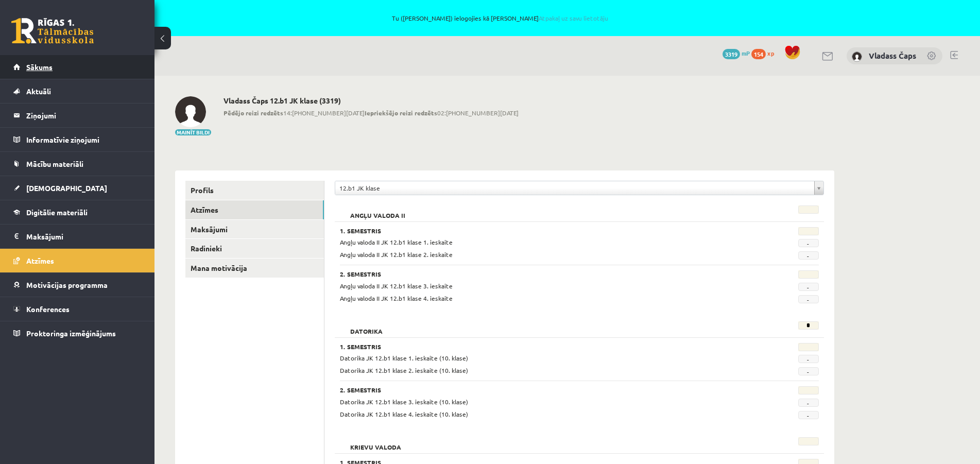 The height and width of the screenshot is (464, 980). What do you see at coordinates (78, 285) in the screenshot?
I see `a: Motivācijas programma` at bounding box center [78, 285].